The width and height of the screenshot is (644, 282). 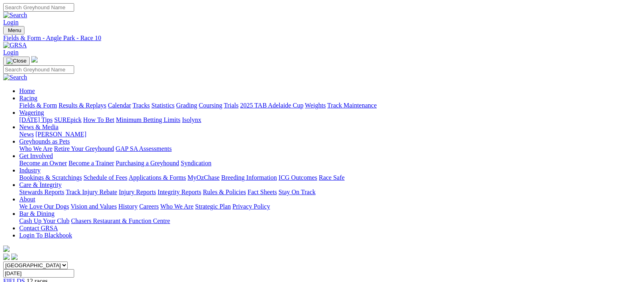 What do you see at coordinates (44, 141) in the screenshot?
I see `a: Greyhounds as Pets` at bounding box center [44, 141].